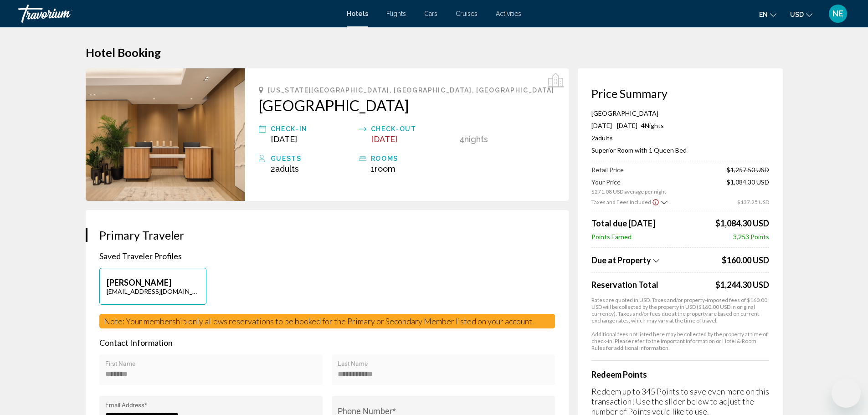 The height and width of the screenshot is (415, 868). I want to click on div: $1,244.30 USD, so click(742, 285).